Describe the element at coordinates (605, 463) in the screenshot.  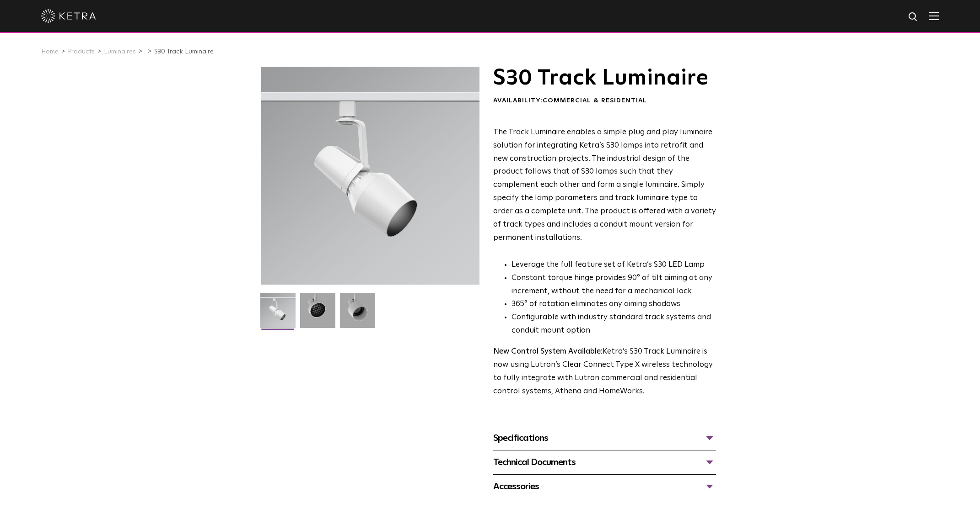
I see `div: Technical Documents` at that location.